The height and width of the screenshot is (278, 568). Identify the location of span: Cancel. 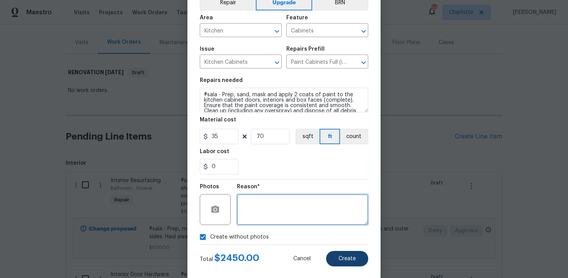
(302, 258).